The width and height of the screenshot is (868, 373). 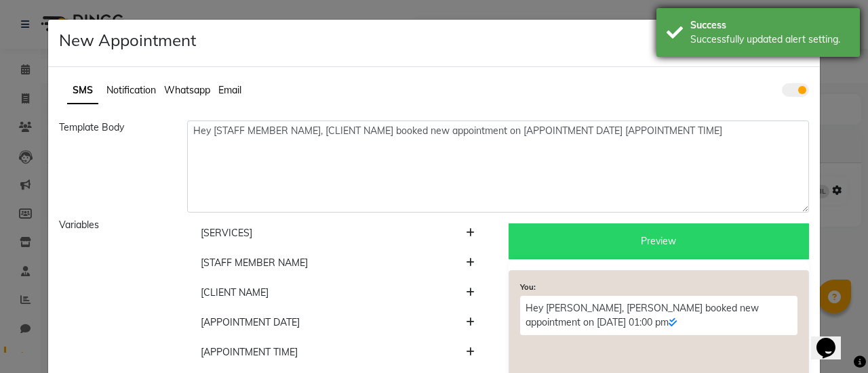 I want to click on span: Email, so click(x=230, y=90).